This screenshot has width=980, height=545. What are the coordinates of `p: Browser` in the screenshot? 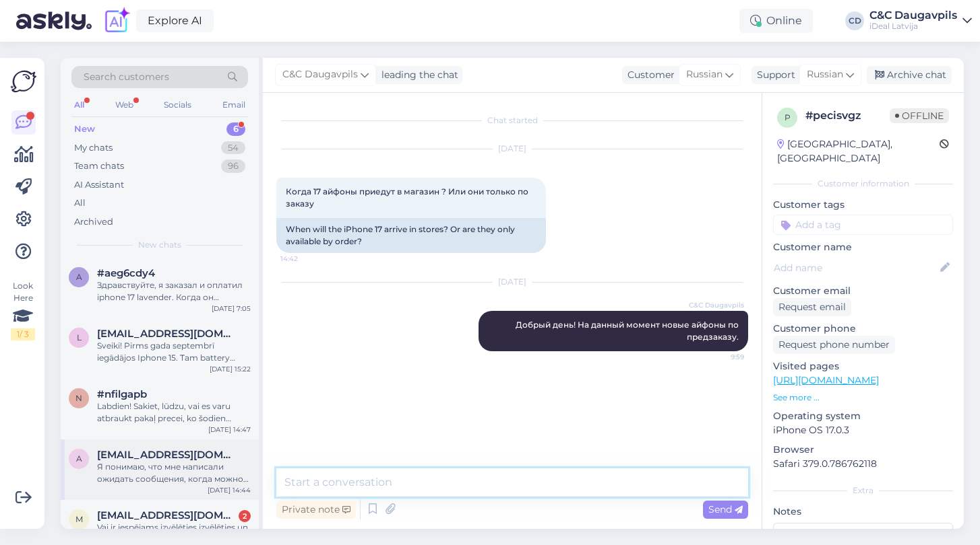 It's located at (862, 450).